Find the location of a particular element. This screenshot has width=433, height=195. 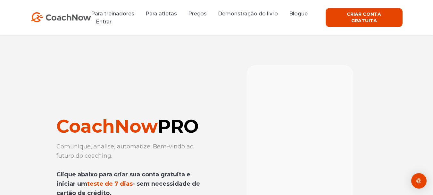

img: Logotipo do CoachNow is located at coordinates (61, 17).